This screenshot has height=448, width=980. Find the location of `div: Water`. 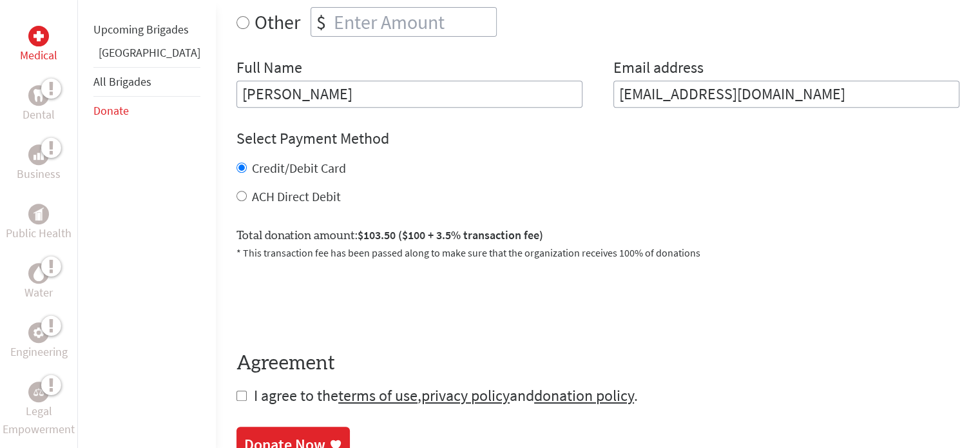

div: Water is located at coordinates (39, 274).